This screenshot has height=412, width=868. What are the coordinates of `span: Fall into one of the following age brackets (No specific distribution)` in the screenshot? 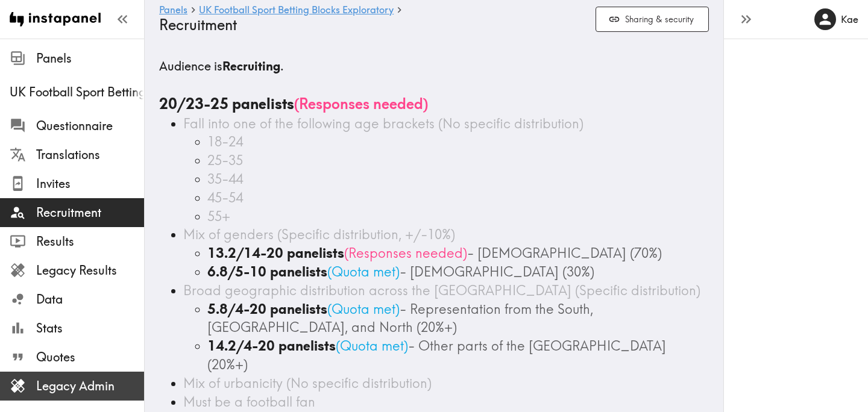 It's located at (383, 123).